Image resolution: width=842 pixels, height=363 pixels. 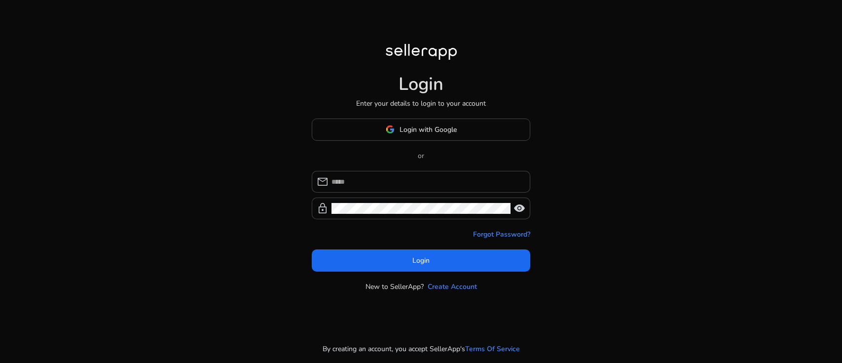 What do you see at coordinates (421, 84) in the screenshot?
I see `h1: Login` at bounding box center [421, 84].